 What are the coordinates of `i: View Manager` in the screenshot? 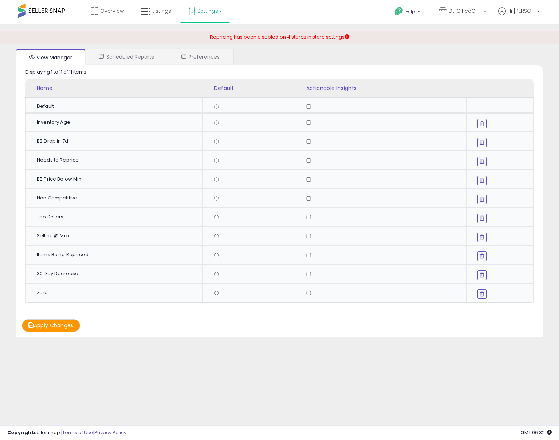 It's located at (32, 57).